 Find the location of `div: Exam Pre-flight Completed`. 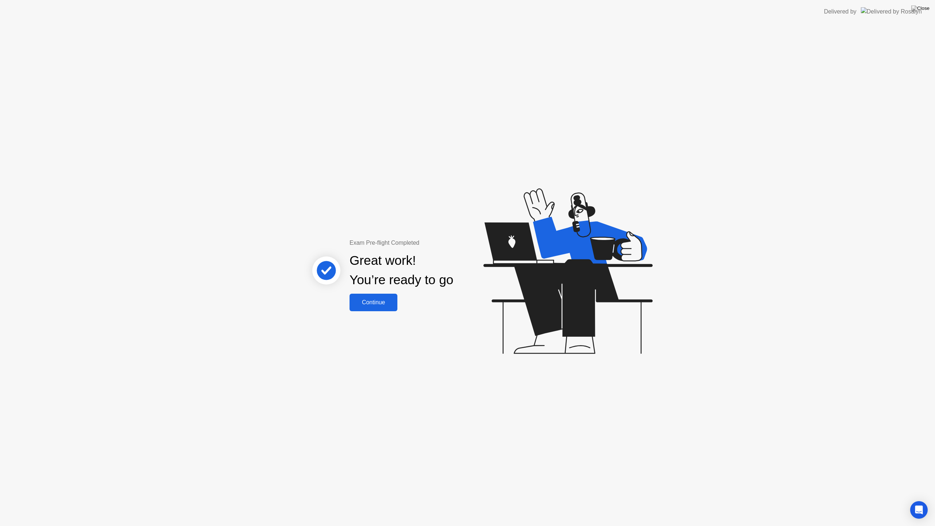

div: Exam Pre-flight Completed is located at coordinates (425, 243).